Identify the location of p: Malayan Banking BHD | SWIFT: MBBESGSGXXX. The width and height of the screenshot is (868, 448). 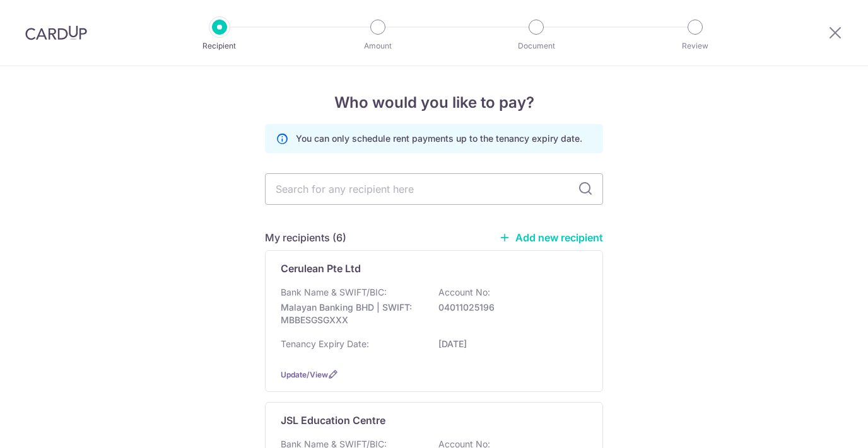
(352, 314).